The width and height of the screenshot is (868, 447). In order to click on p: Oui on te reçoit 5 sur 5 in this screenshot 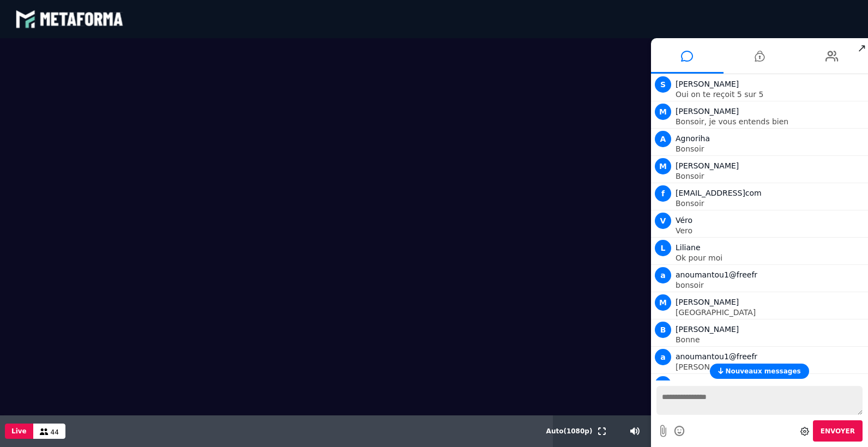, I will do `click(770, 95)`.